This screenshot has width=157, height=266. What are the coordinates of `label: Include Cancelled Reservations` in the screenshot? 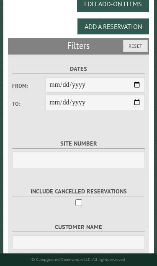 It's located at (78, 191).